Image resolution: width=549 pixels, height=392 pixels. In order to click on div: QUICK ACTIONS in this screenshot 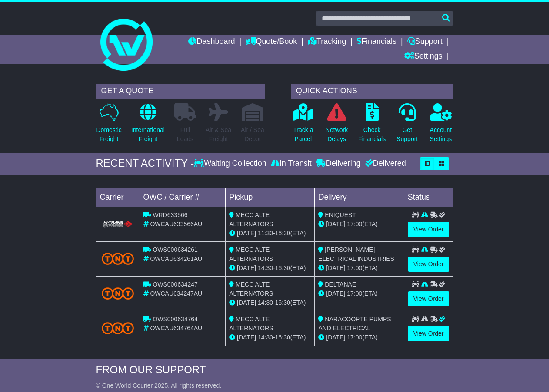, I will do `click(372, 91)`.